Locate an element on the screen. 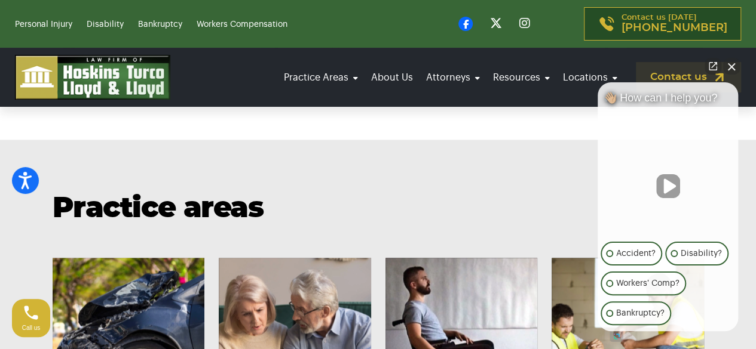  button: Close Intaker Chat Widget is located at coordinates (731, 66).